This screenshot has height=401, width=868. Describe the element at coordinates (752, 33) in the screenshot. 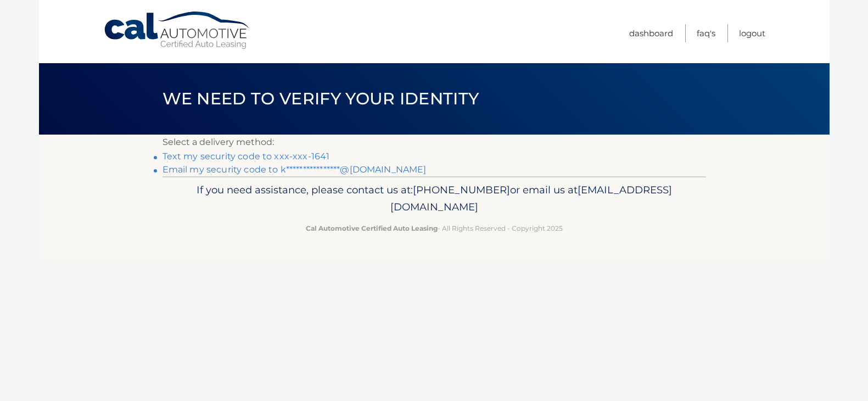

I see `a: Logout` at that location.